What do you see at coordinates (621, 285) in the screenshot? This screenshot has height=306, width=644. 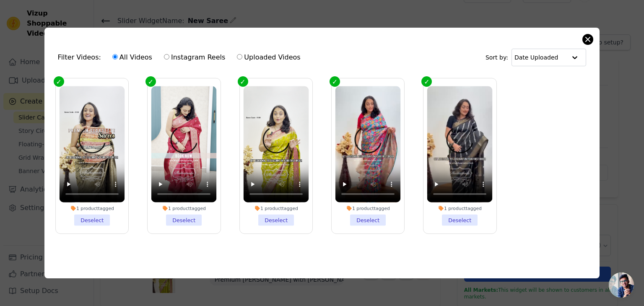 I see `div: Open chat` at bounding box center [621, 285].